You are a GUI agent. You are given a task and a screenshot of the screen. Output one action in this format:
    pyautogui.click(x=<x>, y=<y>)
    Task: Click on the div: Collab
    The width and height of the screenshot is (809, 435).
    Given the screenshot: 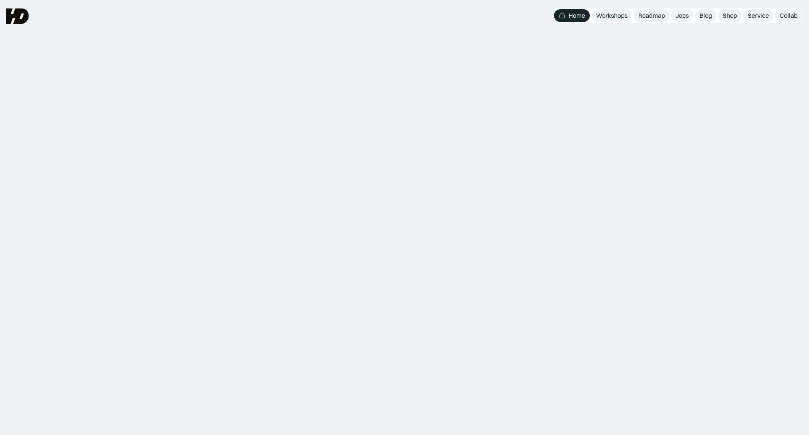 What is the action you would take?
    pyautogui.click(x=789, y=15)
    